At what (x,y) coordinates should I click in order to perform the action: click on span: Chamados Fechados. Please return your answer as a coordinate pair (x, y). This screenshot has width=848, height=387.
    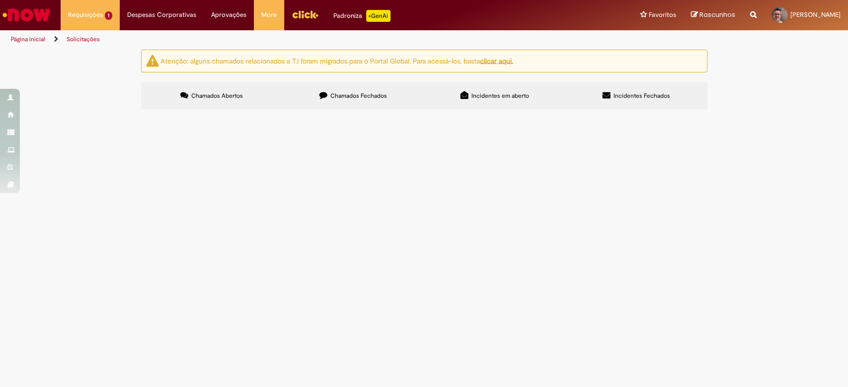
    Looking at the image, I should click on (359, 96).